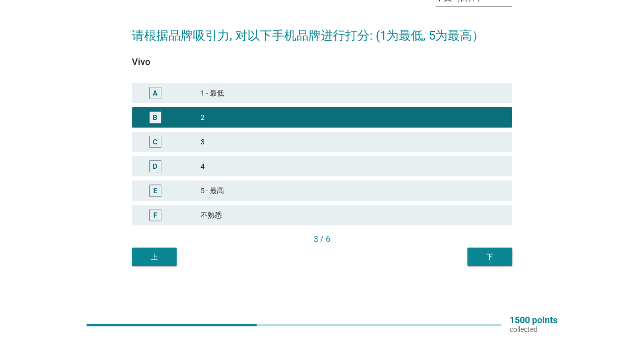  Describe the element at coordinates (490, 257) in the screenshot. I see `div: 下` at that location.